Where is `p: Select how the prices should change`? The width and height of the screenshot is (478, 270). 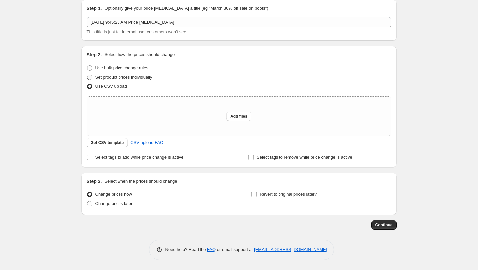 p: Select how the prices should change is located at coordinates (139, 55).